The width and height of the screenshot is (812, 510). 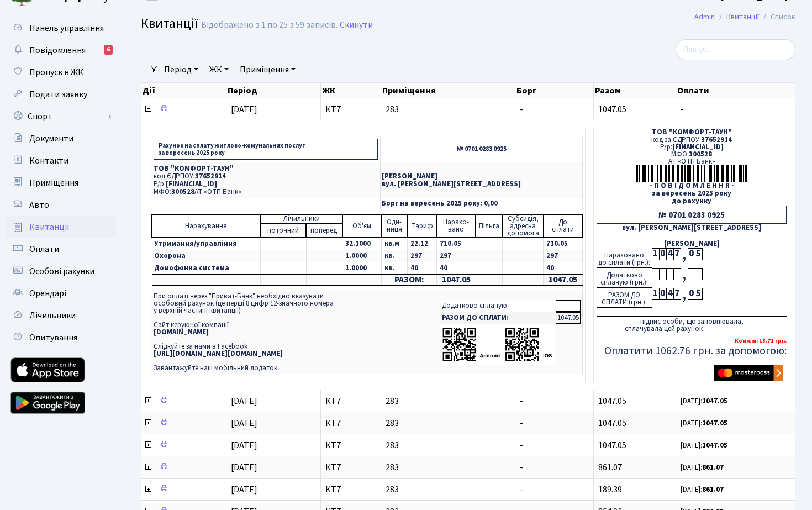 What do you see at coordinates (624, 278) in the screenshot?
I see `div: Додатково сплачую (грн.):` at bounding box center [624, 278].